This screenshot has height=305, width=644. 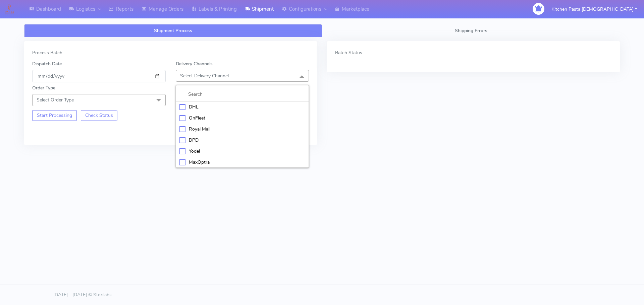 I want to click on label: Order Type, so click(x=43, y=88).